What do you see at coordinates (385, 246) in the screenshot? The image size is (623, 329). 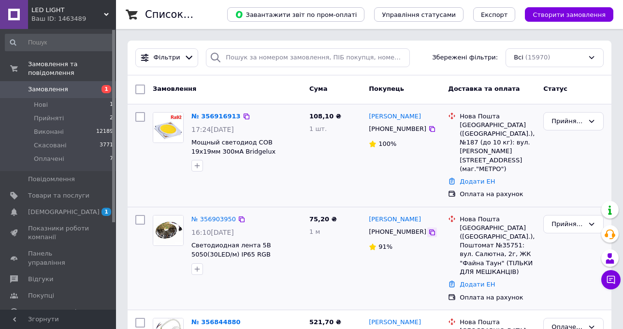 I see `span: 91%` at bounding box center [385, 246].